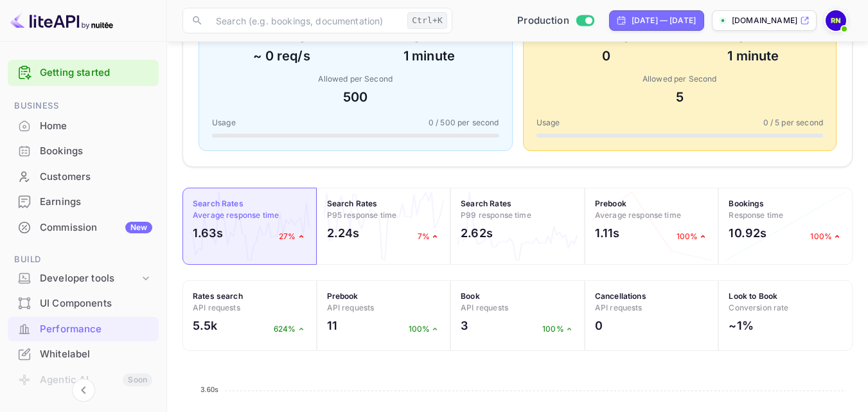 This screenshot has width=868, height=412. I want to click on span: P99 response time, so click(496, 214).